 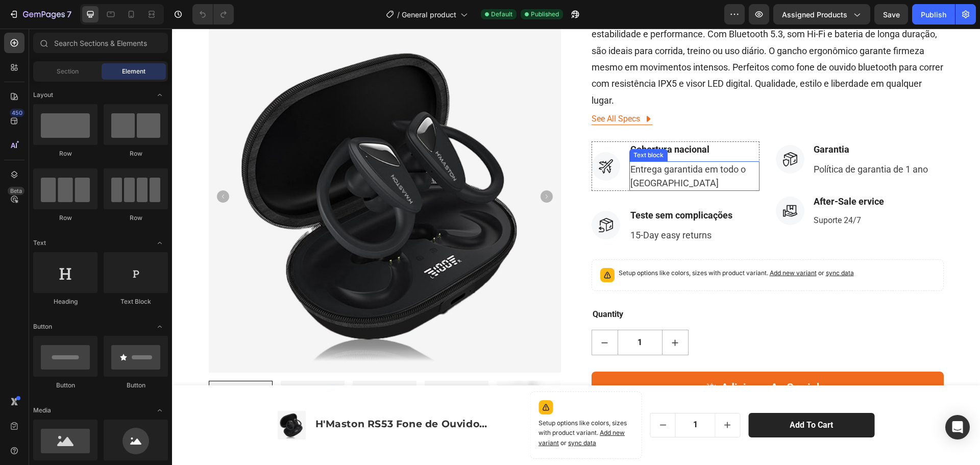 What do you see at coordinates (40, 14) in the screenshot?
I see `button: 7` at bounding box center [40, 14].